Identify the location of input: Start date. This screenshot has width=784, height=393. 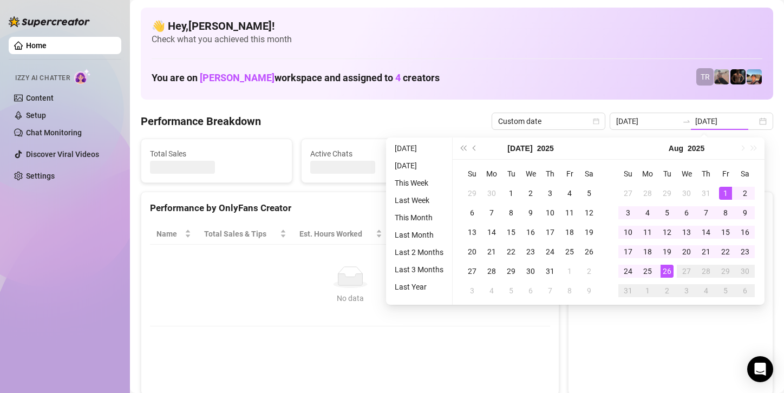
(647, 121).